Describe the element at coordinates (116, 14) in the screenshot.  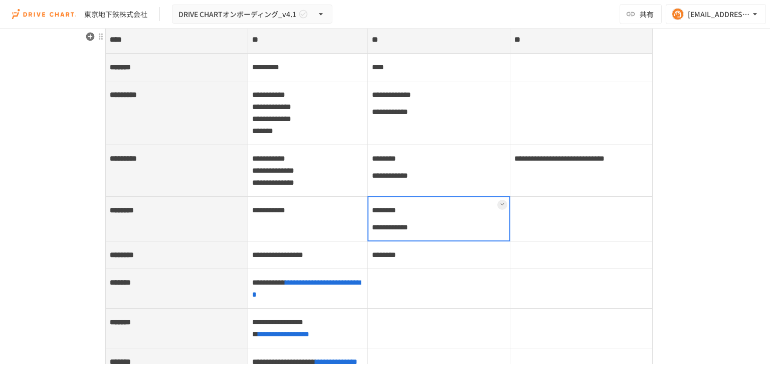
I see `div: 東京地下鉄株式会社` at that location.